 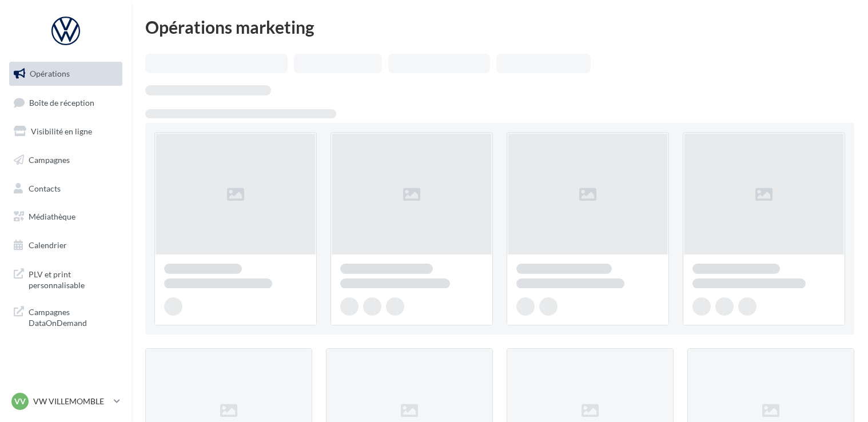 I want to click on span: Contacts, so click(x=44, y=187).